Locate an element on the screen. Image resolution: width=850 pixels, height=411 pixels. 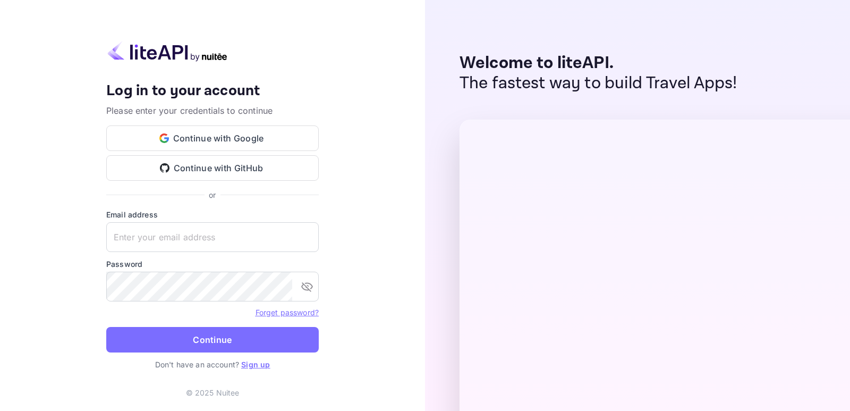
p: Don't have an account? is located at coordinates (212, 364).